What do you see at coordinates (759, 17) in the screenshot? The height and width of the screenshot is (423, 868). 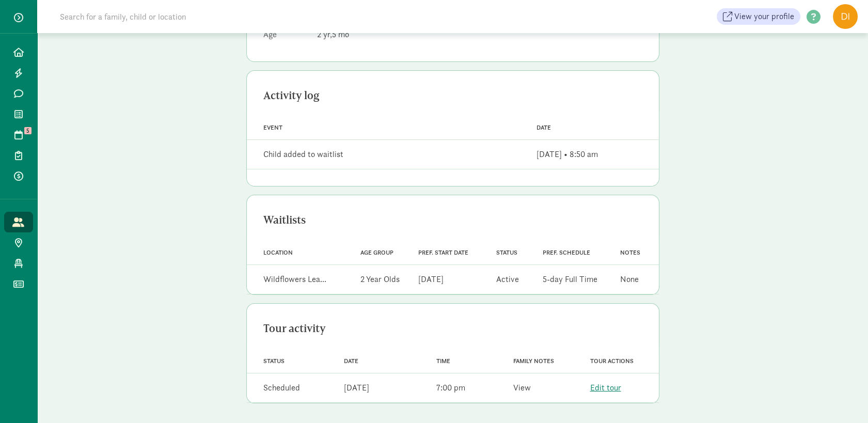 I see `a: View your profile` at bounding box center [759, 17].